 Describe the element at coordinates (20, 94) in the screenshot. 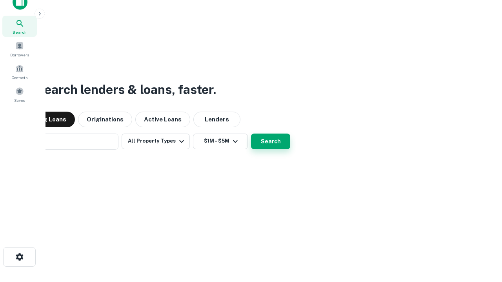

I see `a: Saved` at that location.